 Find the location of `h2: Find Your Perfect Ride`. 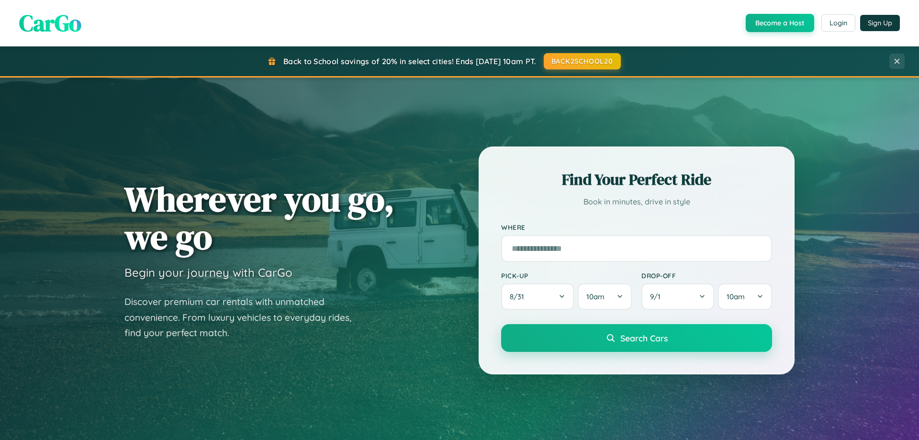

h2: Find Your Perfect Ride is located at coordinates (637, 179).